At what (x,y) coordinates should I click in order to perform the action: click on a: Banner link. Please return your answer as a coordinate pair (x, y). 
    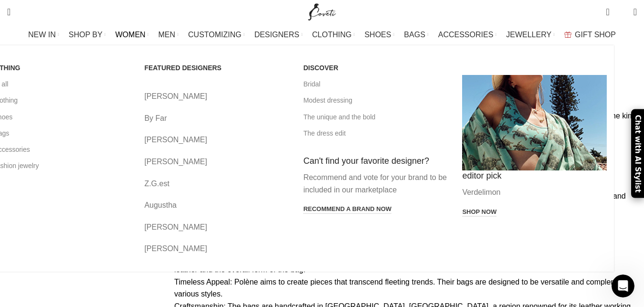
    Looking at the image, I should click on (534, 123).